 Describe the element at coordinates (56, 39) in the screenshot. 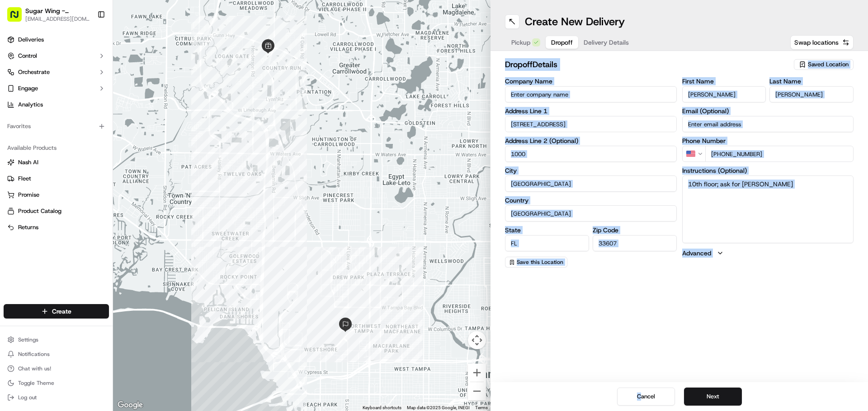

I see `a: Deliveries` at that location.